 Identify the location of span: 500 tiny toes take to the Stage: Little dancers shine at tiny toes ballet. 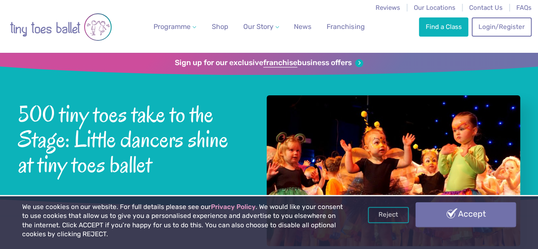
(131, 138).